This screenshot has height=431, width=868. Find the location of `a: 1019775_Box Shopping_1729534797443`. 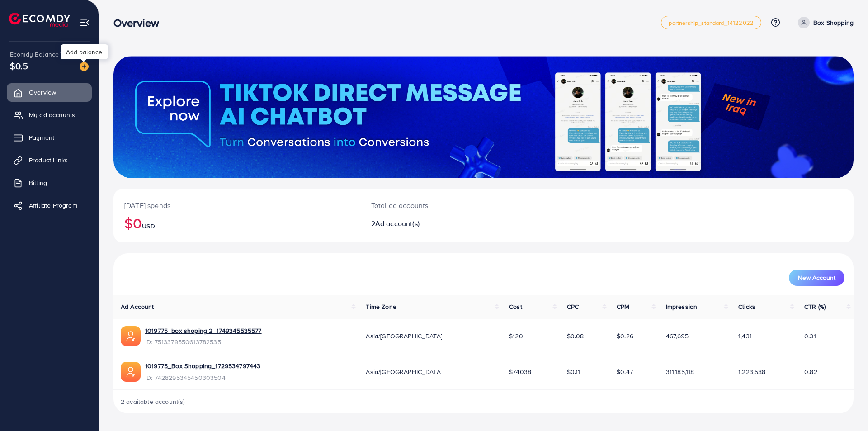

a: 1019775_Box Shopping_1729534797443 is located at coordinates (202, 366).